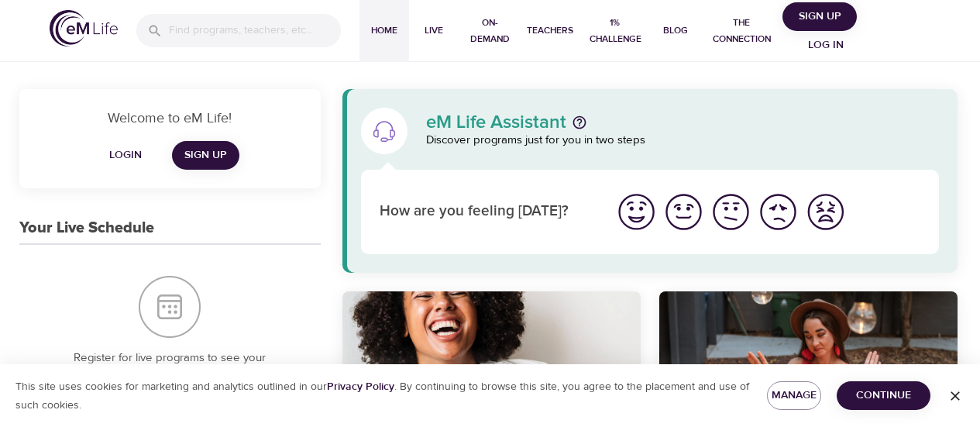 This screenshot has width=980, height=427. Describe the element at coordinates (884, 395) in the screenshot. I see `span: Continue` at that location.